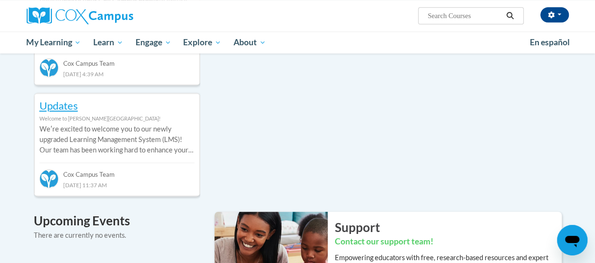  What do you see at coordinates (448, 241) in the screenshot?
I see `h3: Contact our support team!` at bounding box center [448, 241].